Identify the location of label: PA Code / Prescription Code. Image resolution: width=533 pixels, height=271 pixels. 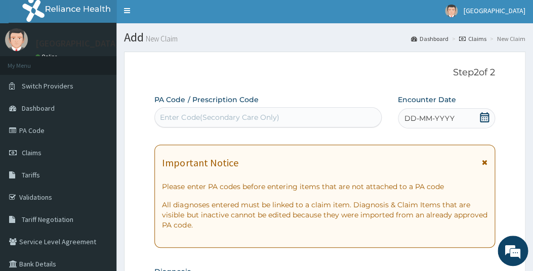
(206, 100).